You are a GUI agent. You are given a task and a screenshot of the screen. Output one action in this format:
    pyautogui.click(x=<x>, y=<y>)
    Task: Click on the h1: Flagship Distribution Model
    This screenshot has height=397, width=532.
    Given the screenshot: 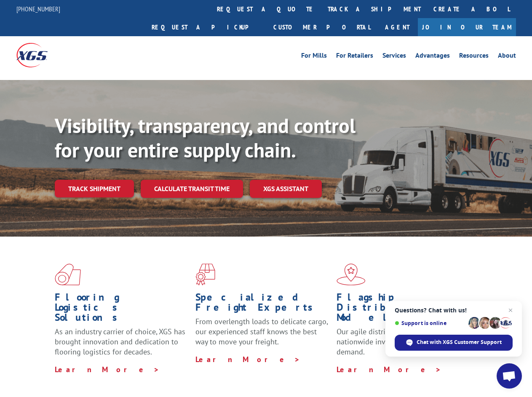 What is the action you would take?
    pyautogui.click(x=404, y=309)
    